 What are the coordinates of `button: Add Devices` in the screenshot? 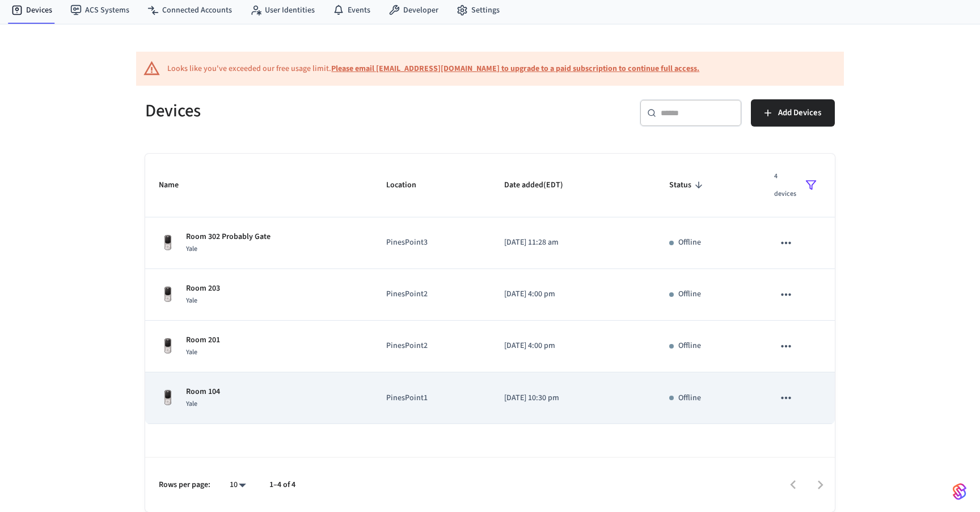 It's located at (793, 113).